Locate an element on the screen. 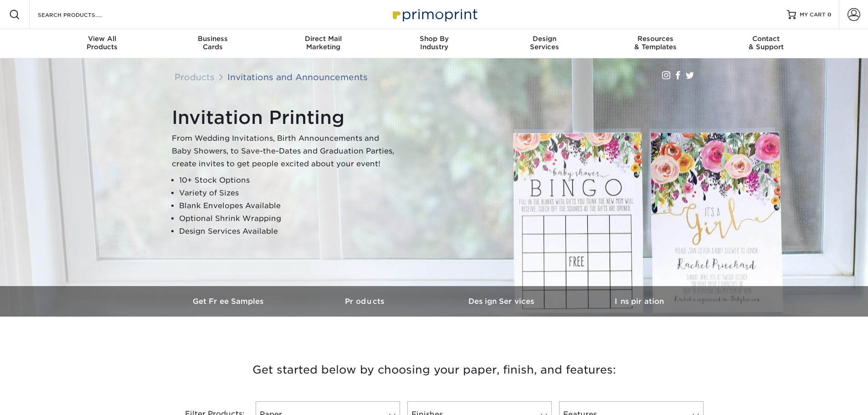 This screenshot has width=868, height=415. h1: Invitation Printing is located at coordinates (286, 118).